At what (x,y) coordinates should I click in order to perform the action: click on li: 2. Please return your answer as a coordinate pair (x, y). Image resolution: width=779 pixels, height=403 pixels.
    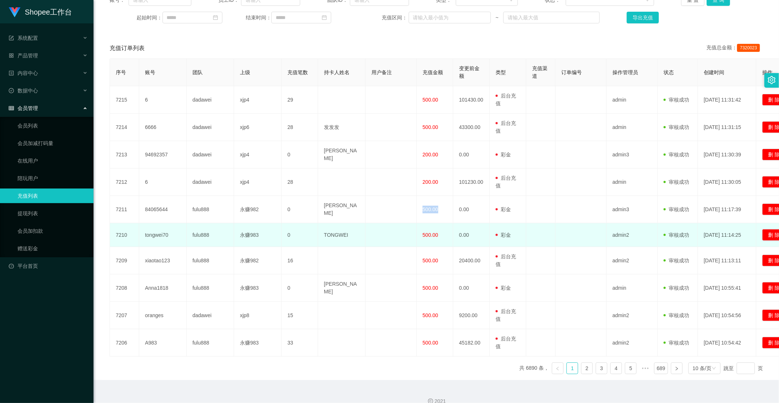
    Looking at the image, I should click on (587, 368).